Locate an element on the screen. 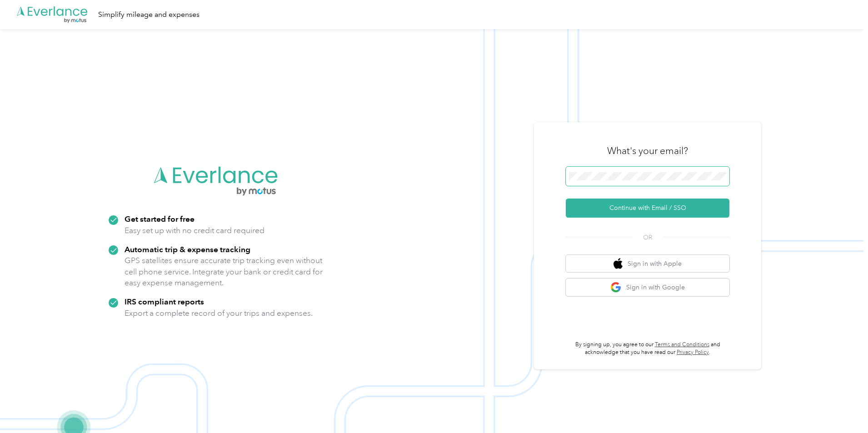 Image resolution: width=868 pixels, height=433 pixels. img: google logo is located at coordinates (616, 287).